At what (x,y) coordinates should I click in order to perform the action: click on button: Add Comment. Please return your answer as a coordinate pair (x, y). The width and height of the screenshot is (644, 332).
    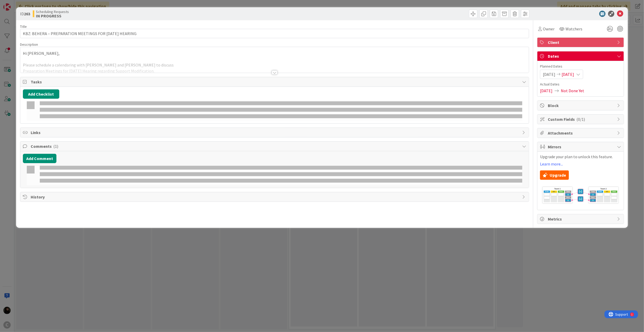
    Looking at the image, I should click on (40, 159).